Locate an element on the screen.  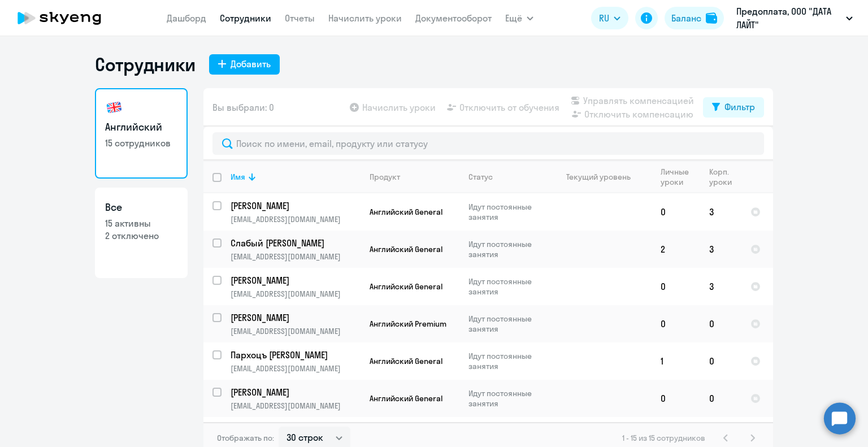
a: Балансbalance is located at coordinates (694, 18).